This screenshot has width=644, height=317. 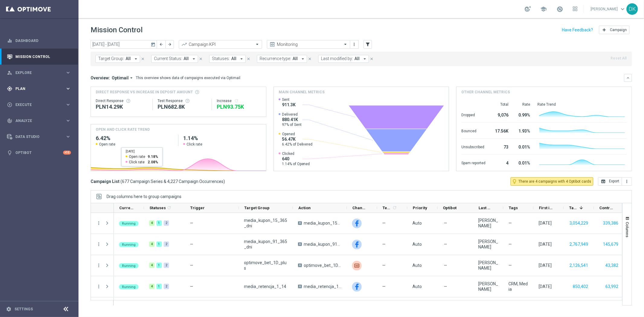 What do you see at coordinates (40, 89) in the screenshot?
I see `span: Plan` at bounding box center [40, 89].